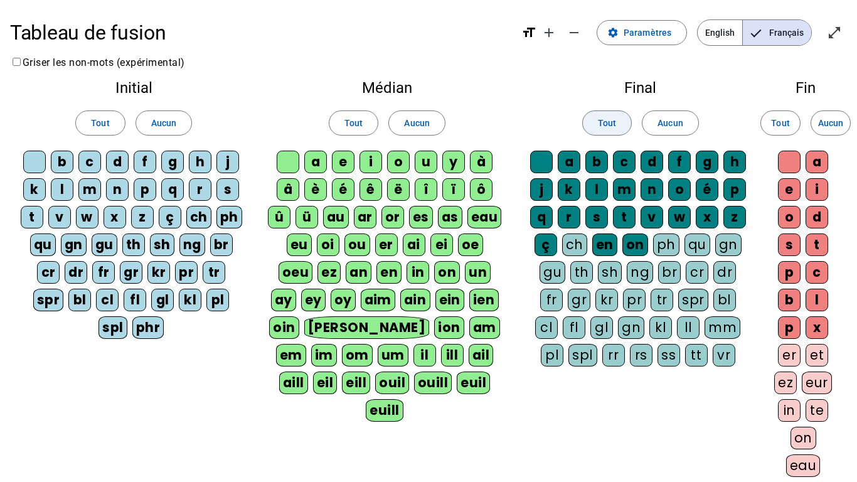  I want to click on div: om, so click(357, 355).